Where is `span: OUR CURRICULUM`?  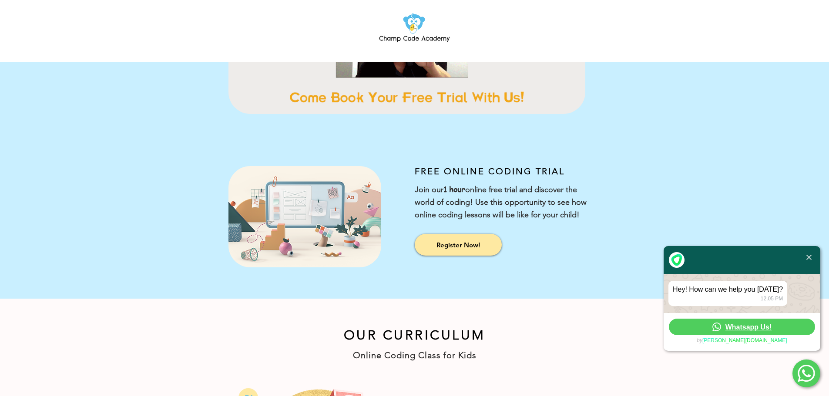
span: OUR CURRICULUM is located at coordinates (415, 335).